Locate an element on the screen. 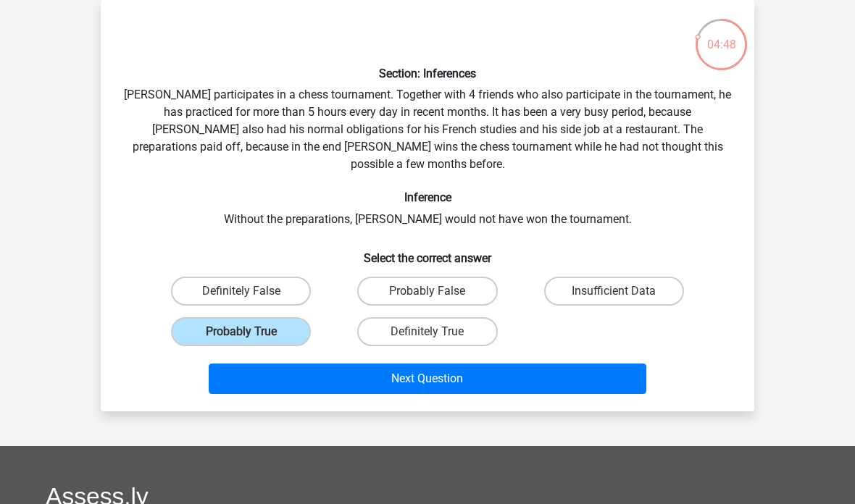 This screenshot has height=504, width=855. div: 04:48 is located at coordinates (721, 36).